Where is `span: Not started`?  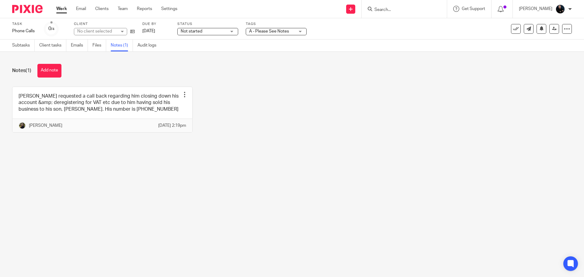 span: Not started is located at coordinates (191, 31).